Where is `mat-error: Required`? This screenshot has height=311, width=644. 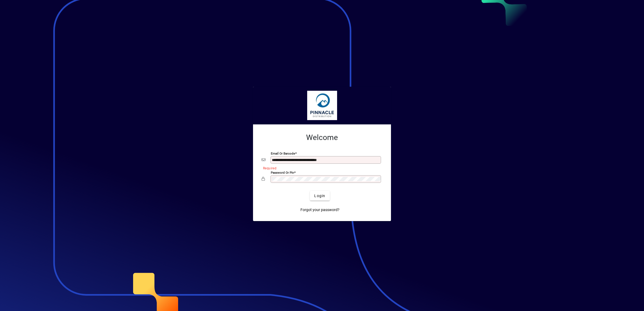
mat-error: Required is located at coordinates (320, 168).